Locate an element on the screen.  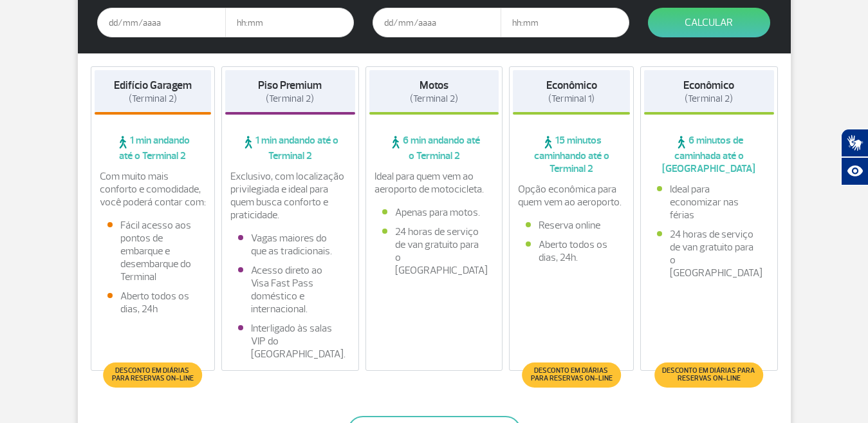
p: Ideal para quem vem ao aeroporto de motocicleta. is located at coordinates (434, 183).